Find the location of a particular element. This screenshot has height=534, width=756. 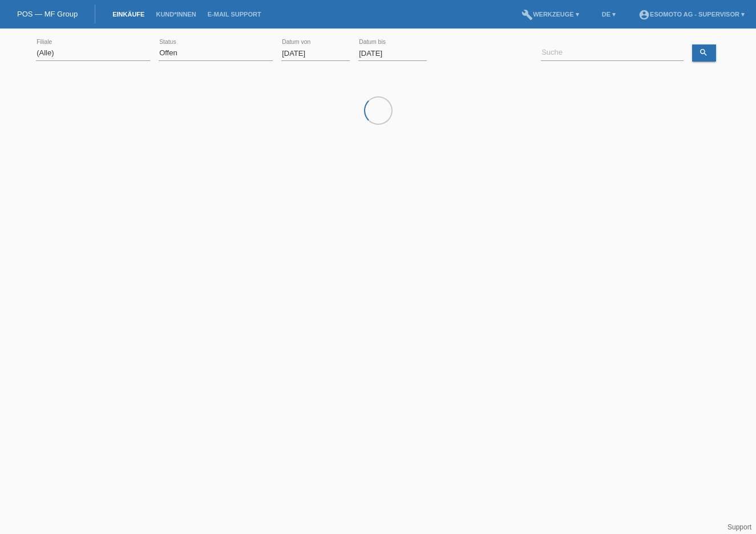

a: buildWerkzeuge ▾ is located at coordinates (550, 14).